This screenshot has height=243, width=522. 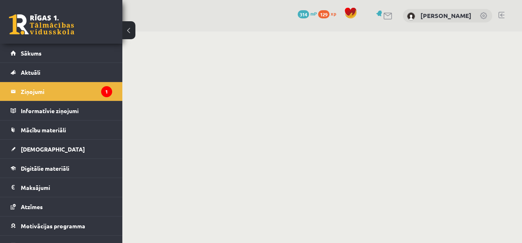 I want to click on span: Mācību materiāli, so click(x=43, y=130).